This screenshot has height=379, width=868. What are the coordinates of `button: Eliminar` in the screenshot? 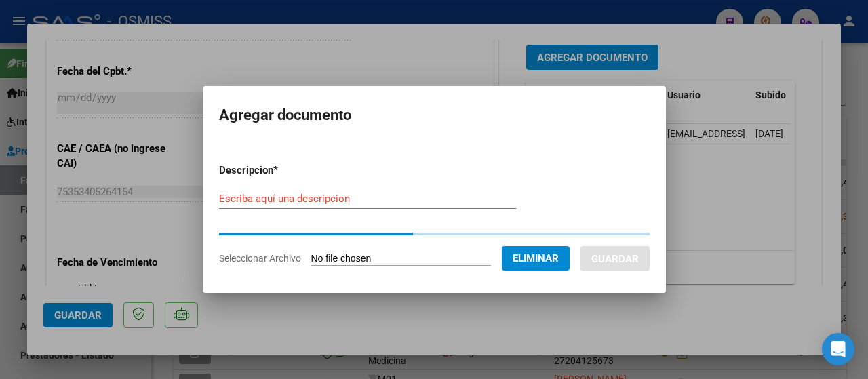 It's located at (535, 258).